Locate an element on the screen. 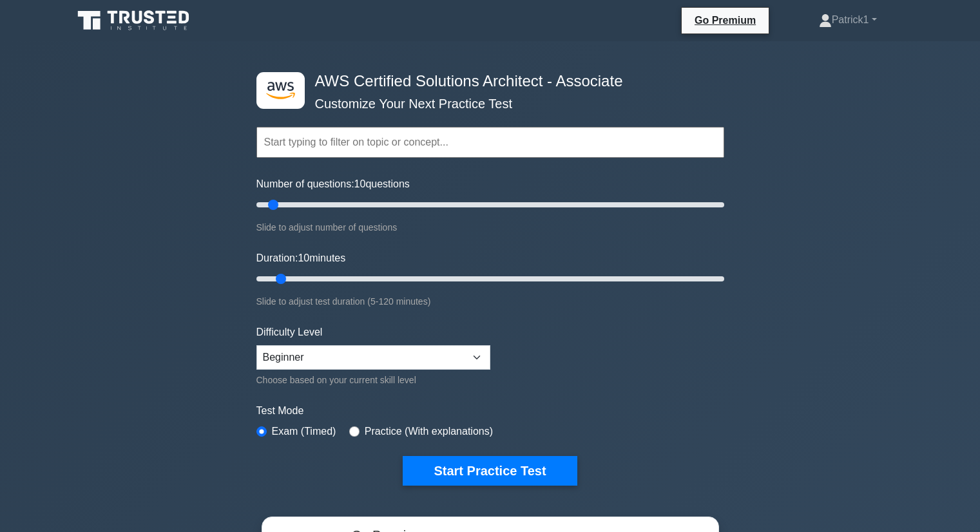 This screenshot has width=980, height=532. label: Practice (With explanations) is located at coordinates (428, 432).